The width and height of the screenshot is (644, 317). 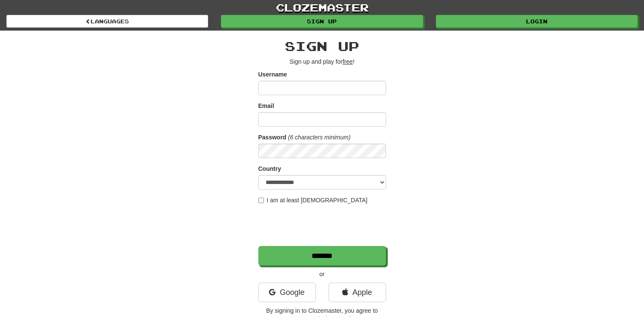 I want to click on a: Google, so click(x=287, y=293).